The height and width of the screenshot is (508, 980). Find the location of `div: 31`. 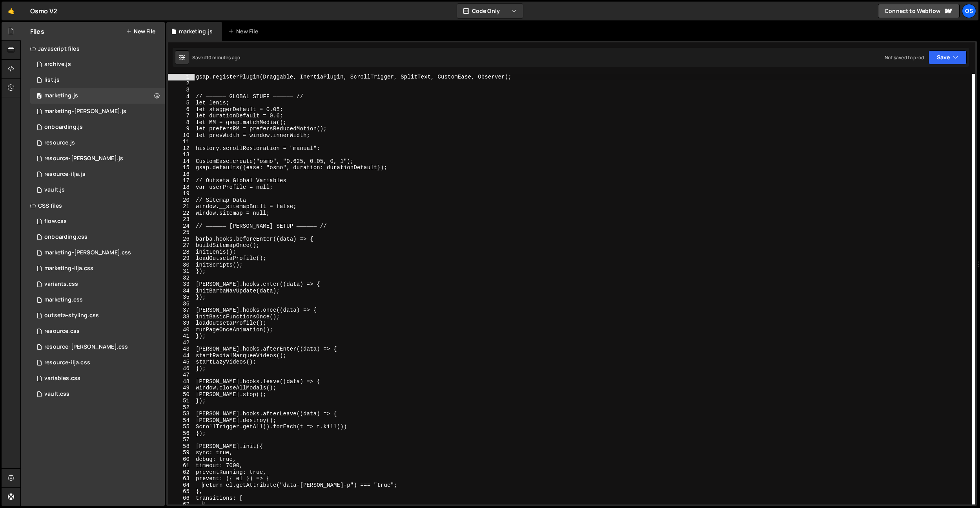

div: 31 is located at coordinates (181, 272).